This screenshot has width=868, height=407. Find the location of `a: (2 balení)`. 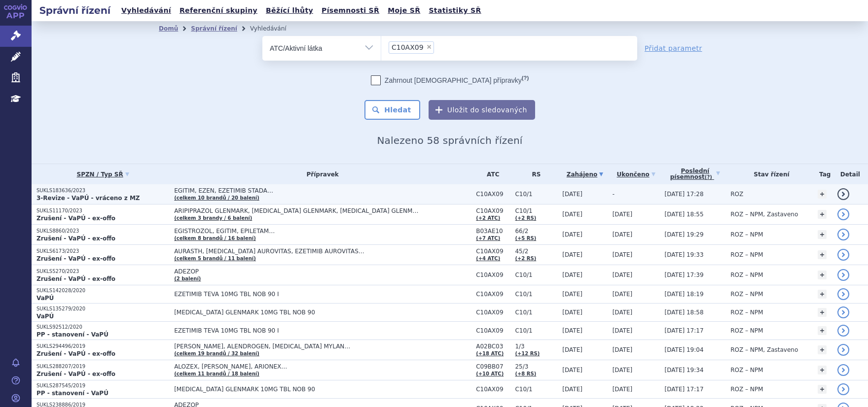

a: (2 balení) is located at coordinates (188, 278).